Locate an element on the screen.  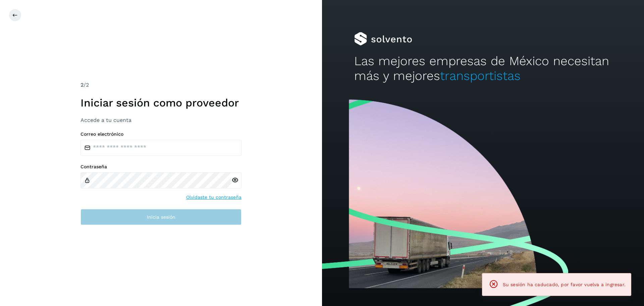
label: Contraseña is located at coordinates (161, 166).